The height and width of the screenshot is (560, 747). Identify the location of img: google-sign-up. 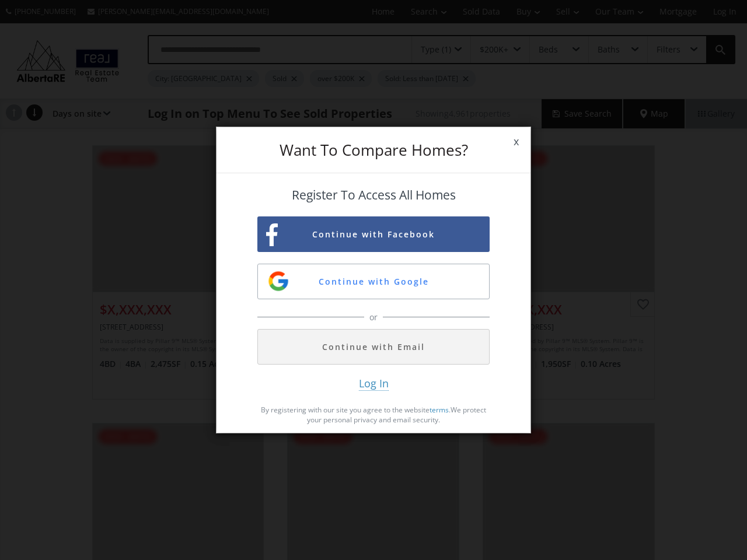
(278, 281).